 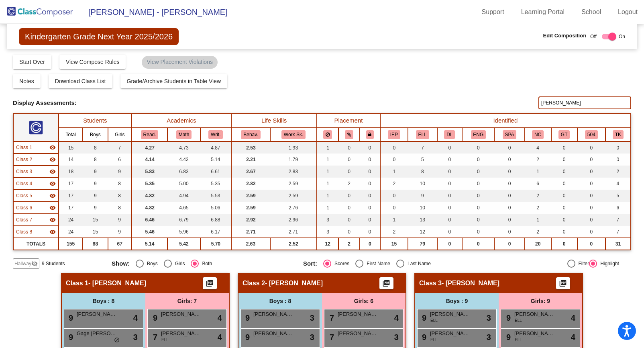 I want to click on th: English Language Learner, so click(x=422, y=134).